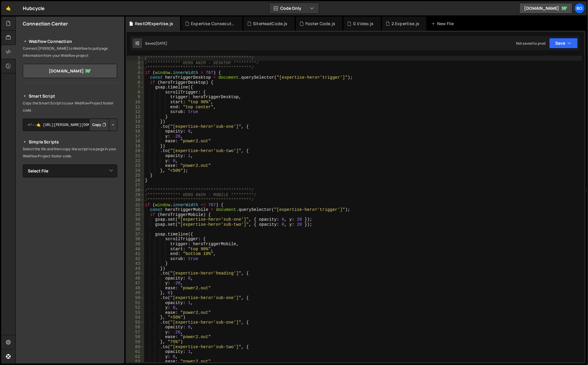  I want to click on div: 31, so click(135, 205).